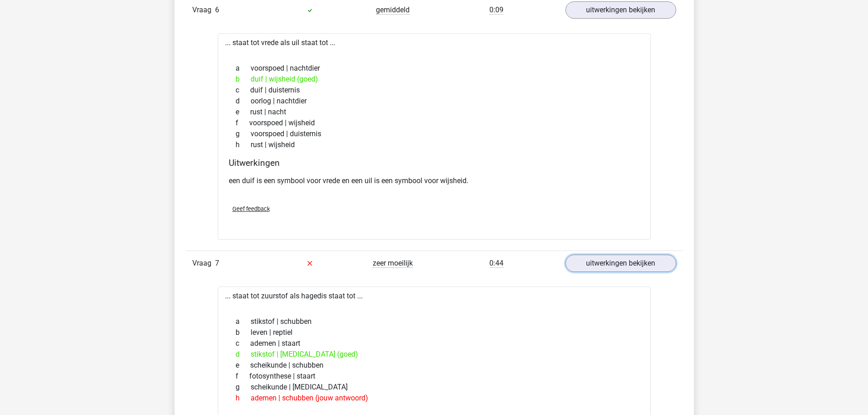  I want to click on div: scheikunde | schubben, so click(434, 366).